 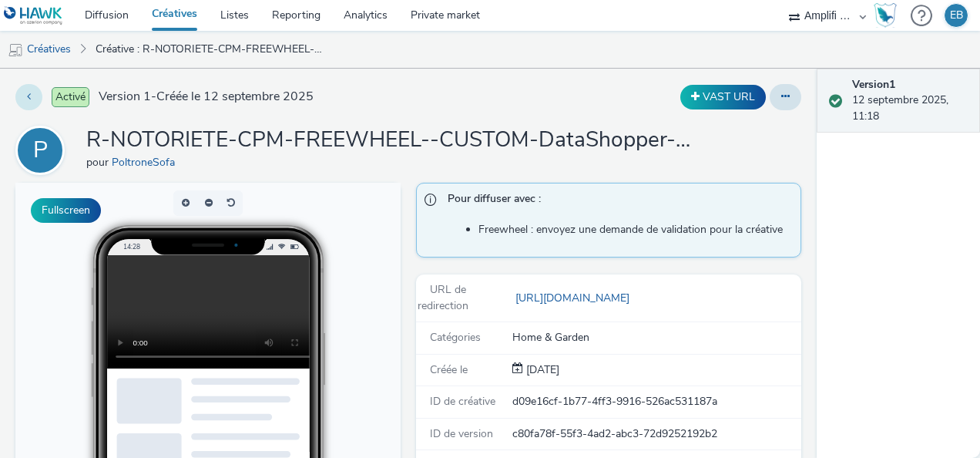 I want to click on a: Créative : R-NOTORIETE-CPM-FREEWHEEL--CUSTOM-DataShopper-PREROLL-1x1-Multidevice-15s-$427404067$-..., so click(x=210, y=49).